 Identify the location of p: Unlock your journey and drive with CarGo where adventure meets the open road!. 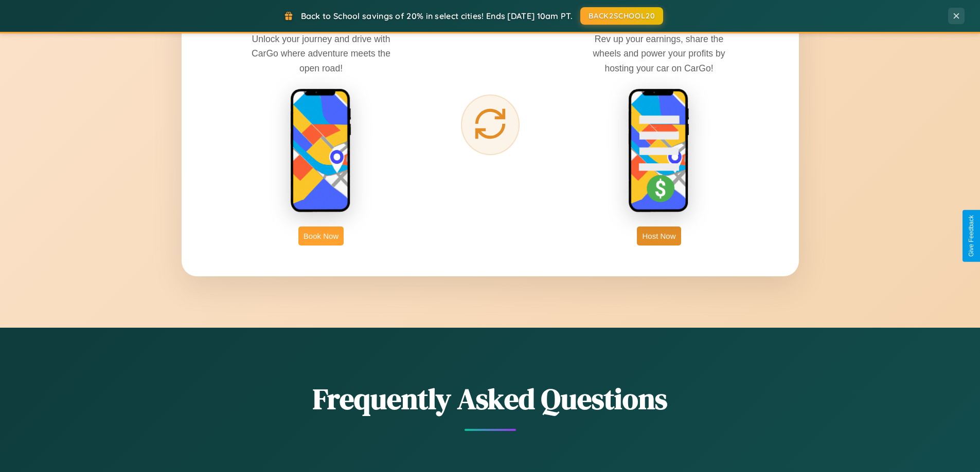
(321, 53).